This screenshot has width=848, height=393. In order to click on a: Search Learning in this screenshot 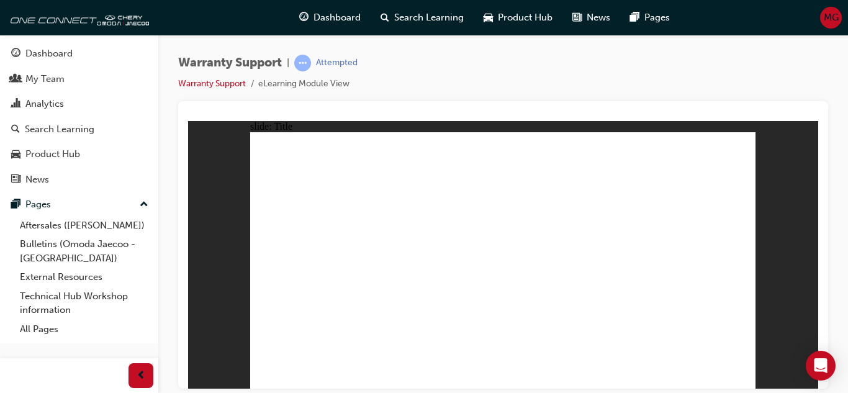, I will do `click(79, 129)`.